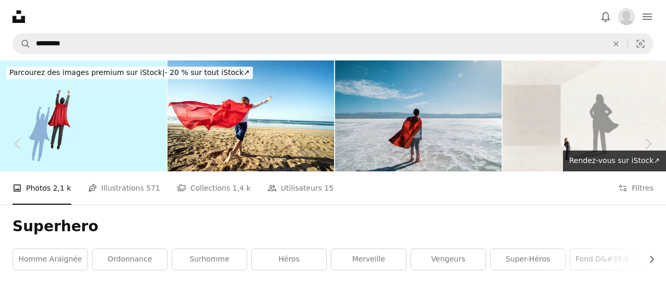 This screenshot has height=287, width=666. Describe the element at coordinates (647, 17) in the screenshot. I see `button: Menu` at that location.